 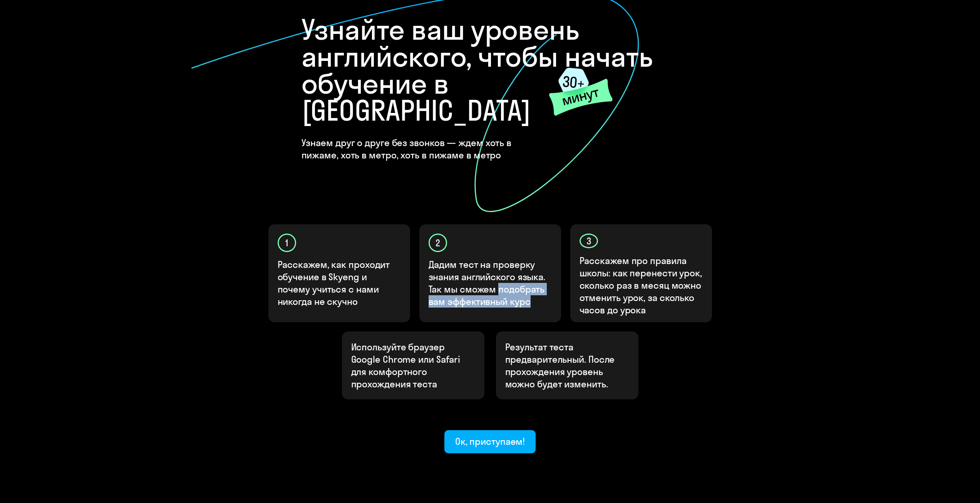 I want to click on div: 1, so click(x=287, y=243).